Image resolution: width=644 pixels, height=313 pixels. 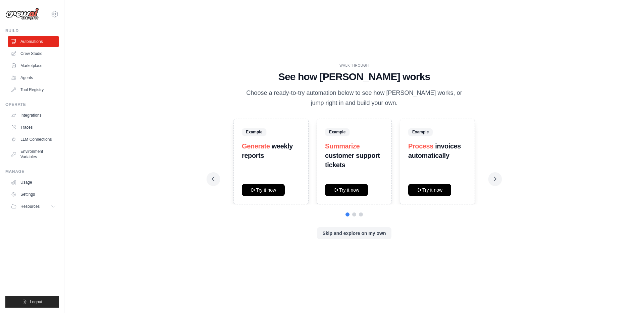 What do you see at coordinates (33, 207) in the screenshot?
I see `button: Resources` at bounding box center [33, 207].